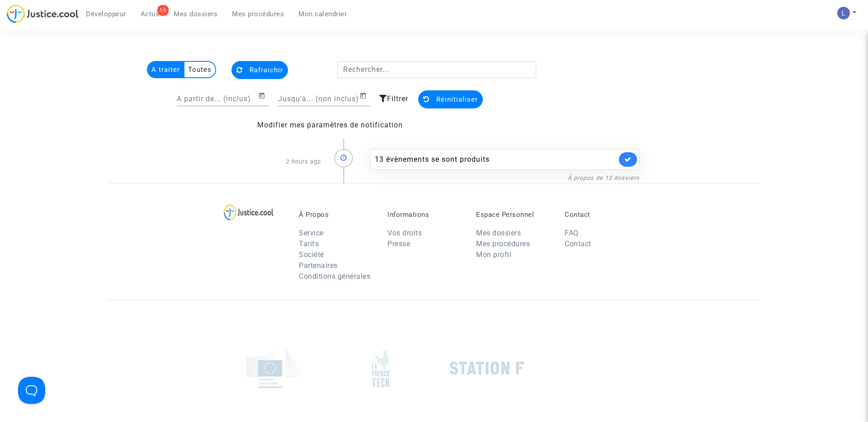  What do you see at coordinates (274, 161) in the screenshot?
I see `div: 2 hours ago` at bounding box center [274, 161].